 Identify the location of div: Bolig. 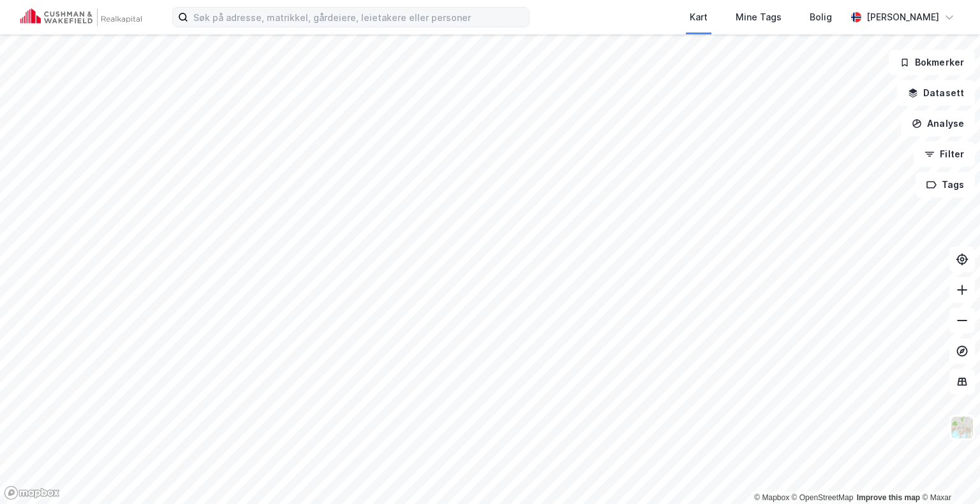
(821, 17).